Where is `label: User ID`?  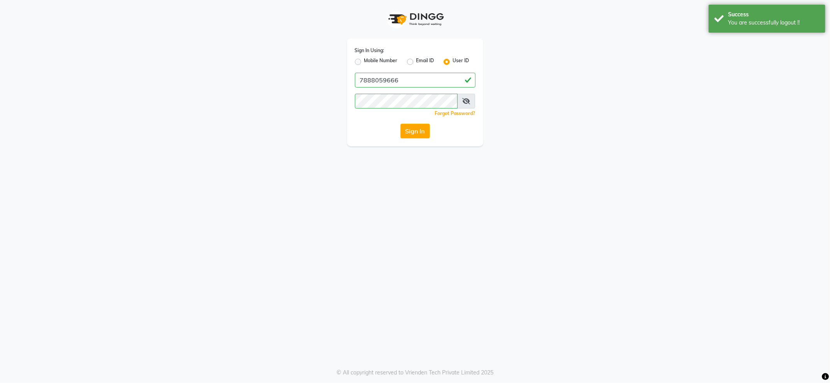 label: User ID is located at coordinates (461, 62).